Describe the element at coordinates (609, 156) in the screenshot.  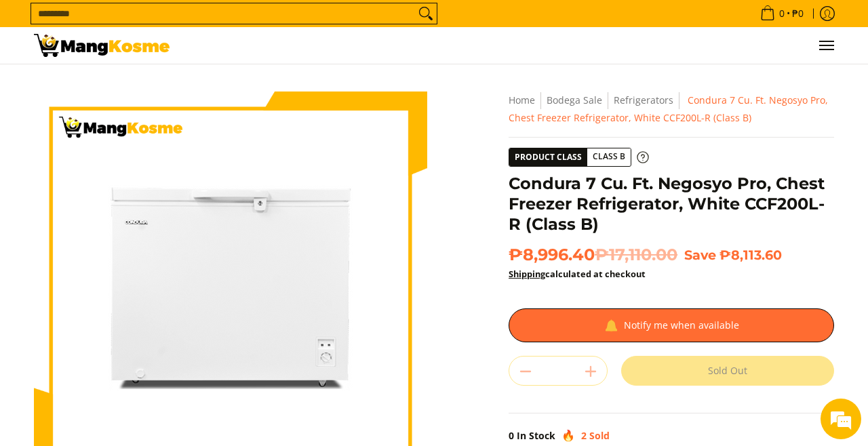
I see `span: Class B` at that location.